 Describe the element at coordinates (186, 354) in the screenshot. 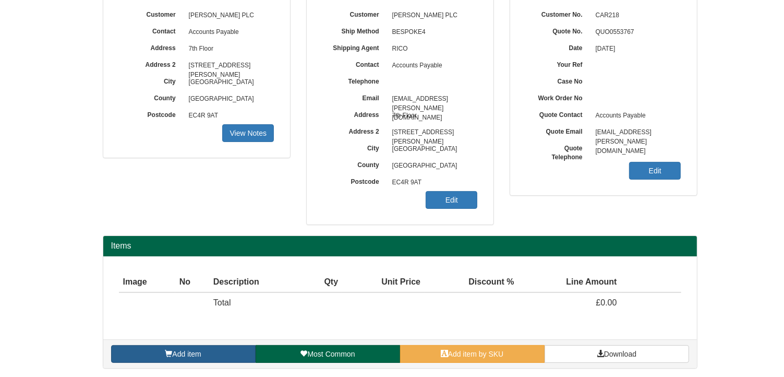

I see `span: Add item` at that location.